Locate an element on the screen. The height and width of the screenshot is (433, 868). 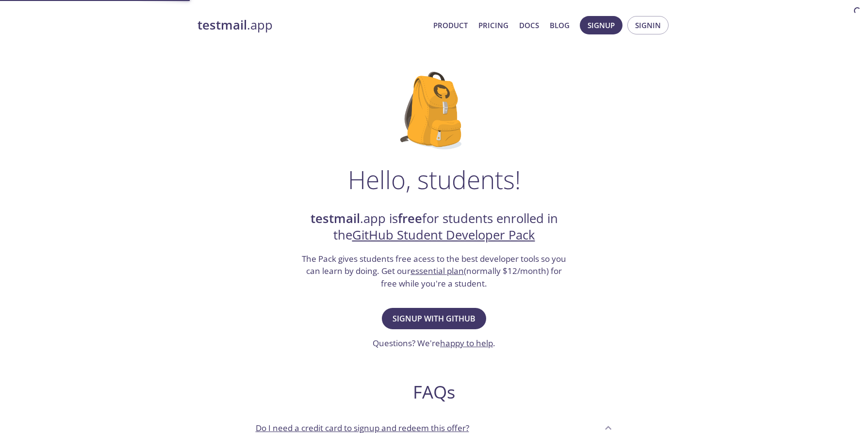
button: Signin is located at coordinates (648, 25).